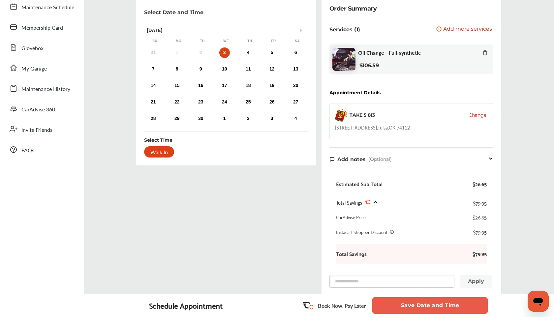  Describe the element at coordinates (272, 86) in the screenshot. I see `div: Choose Friday, September 19th, 2025` at that location.